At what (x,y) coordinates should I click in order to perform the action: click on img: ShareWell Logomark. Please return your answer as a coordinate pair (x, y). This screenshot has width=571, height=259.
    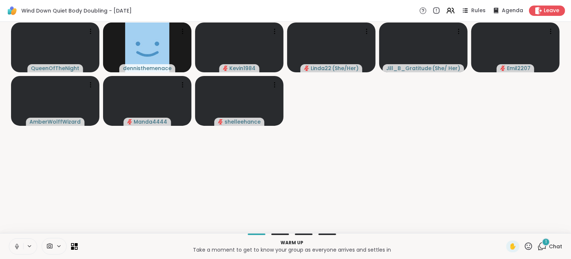
    Looking at the image, I should click on (12, 11).